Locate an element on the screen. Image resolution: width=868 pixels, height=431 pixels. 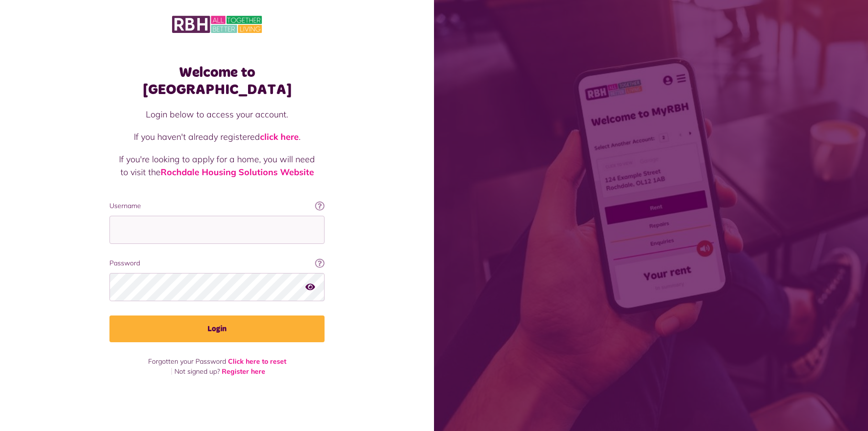
span: Forgotten your Password is located at coordinates (186, 361).